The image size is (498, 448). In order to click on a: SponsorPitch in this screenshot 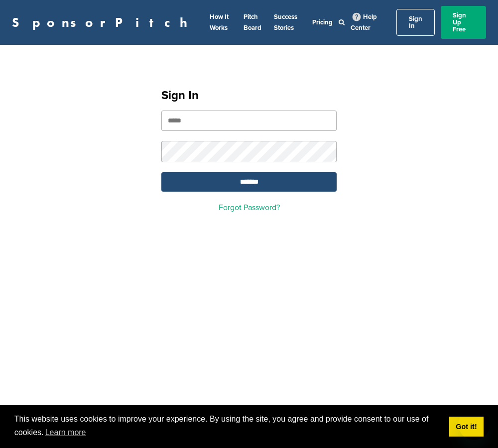, I will do `click(102, 23)`.